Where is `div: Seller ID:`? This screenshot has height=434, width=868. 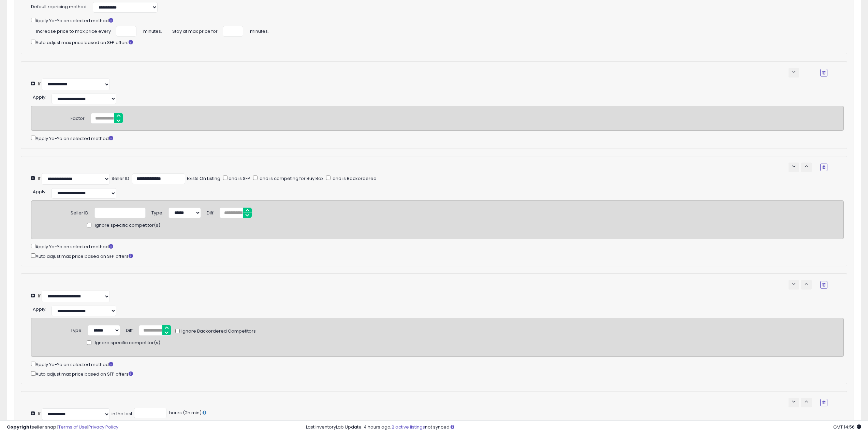 div: Seller ID: is located at coordinates (80, 212).